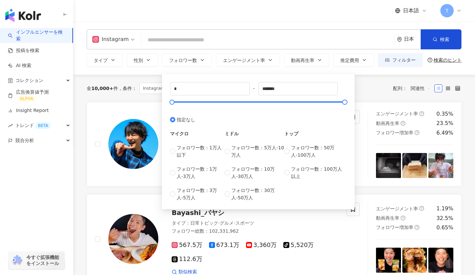  What do you see at coordinates (254, 134) in the screenshot?
I see `div: ミドル` at bounding box center [254, 134].